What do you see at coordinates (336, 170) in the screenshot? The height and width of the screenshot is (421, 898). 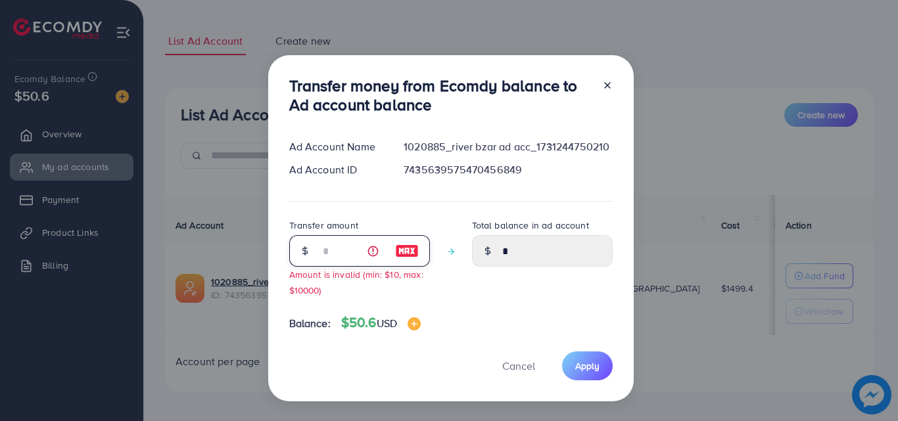 I see `div: Ad Account ID` at bounding box center [336, 170].